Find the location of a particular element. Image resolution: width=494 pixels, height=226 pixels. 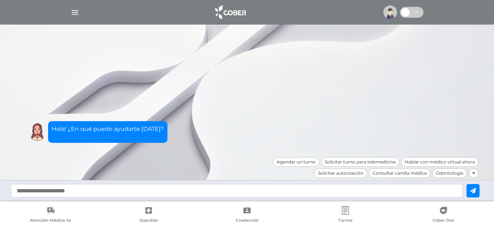

div: Hablar con médico virtual ahora is located at coordinates (440, 162).